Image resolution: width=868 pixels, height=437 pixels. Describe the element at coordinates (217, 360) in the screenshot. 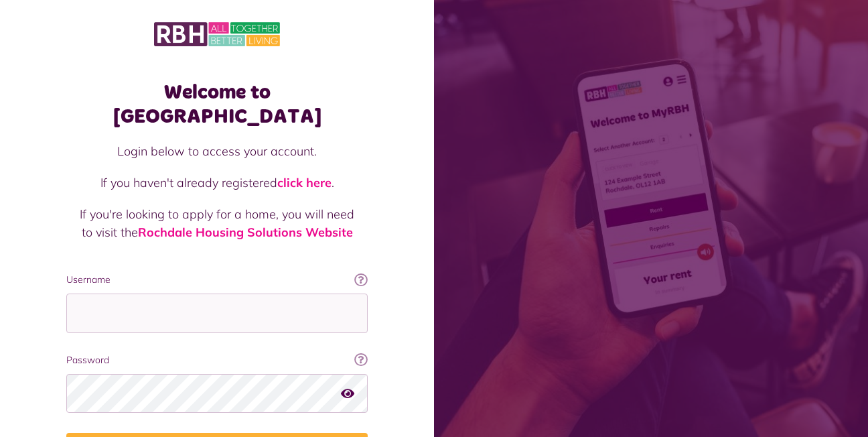

I see `label: Password` at that location.